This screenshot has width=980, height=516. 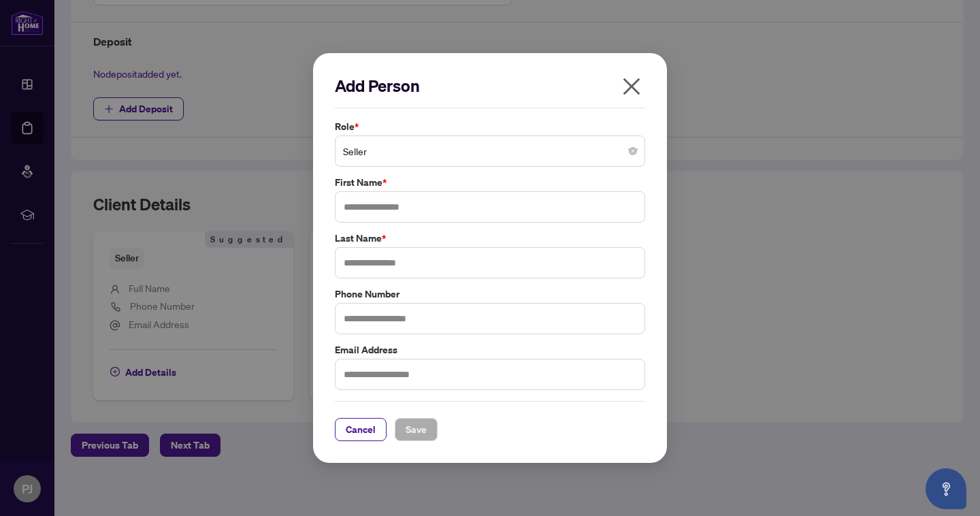 I want to click on button: Save, so click(x=416, y=430).